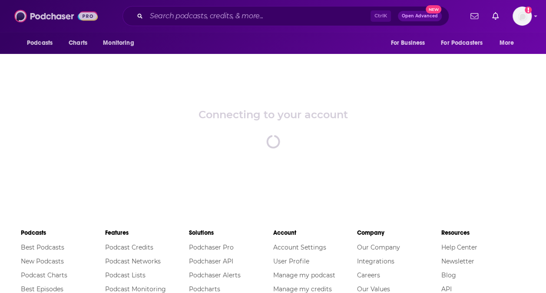 Image resolution: width=546 pixels, height=293 pixels. I want to click on a: Podchaser Pro, so click(211, 247).